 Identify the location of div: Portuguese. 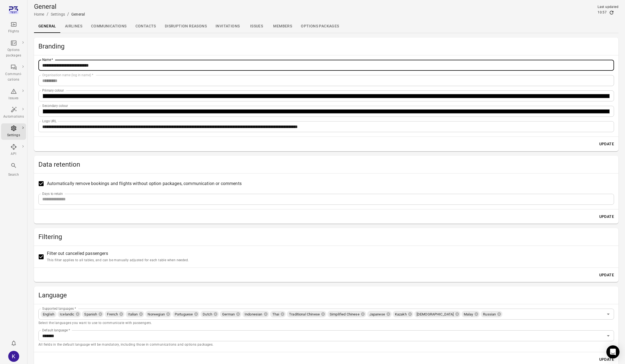
(186, 314).